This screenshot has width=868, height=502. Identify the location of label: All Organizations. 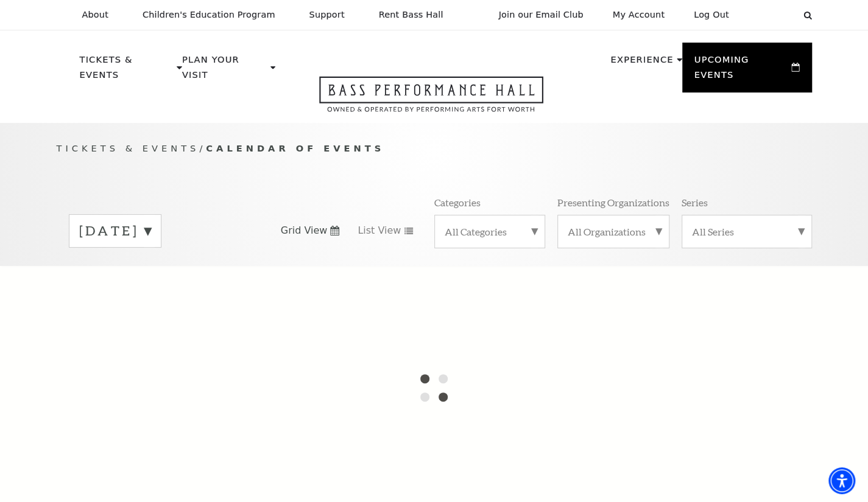
(613, 231).